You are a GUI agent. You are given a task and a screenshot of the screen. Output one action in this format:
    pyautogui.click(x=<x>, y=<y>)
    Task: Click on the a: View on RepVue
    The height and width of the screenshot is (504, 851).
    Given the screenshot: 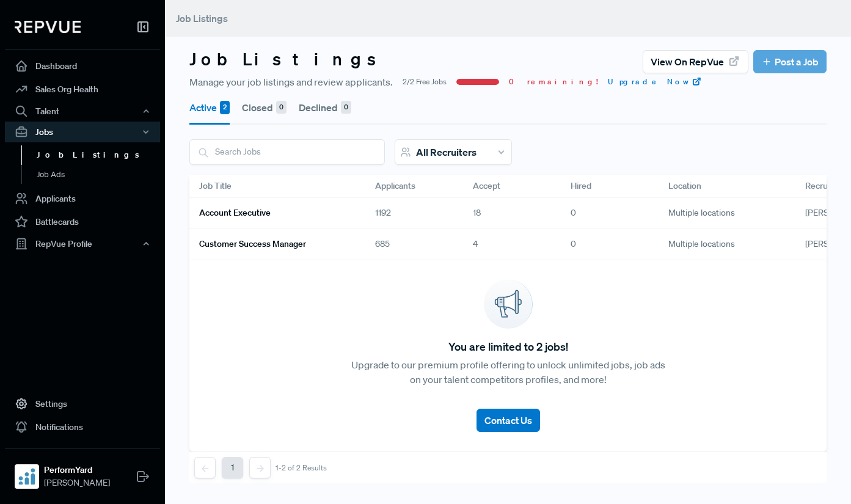 What is the action you would take?
    pyautogui.click(x=695, y=62)
    